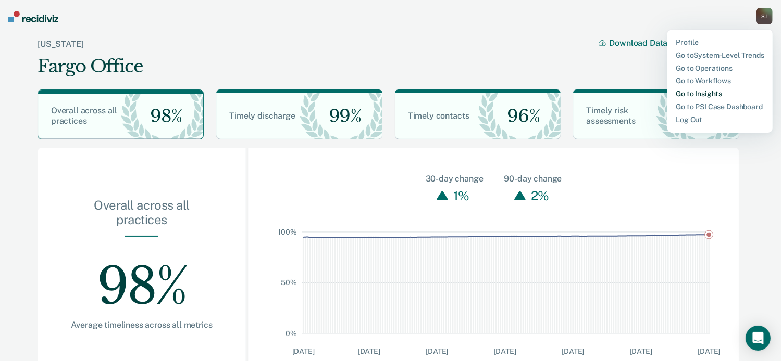  What do you see at coordinates (720, 68) in the screenshot?
I see `a: Go to Operations` at bounding box center [720, 68].